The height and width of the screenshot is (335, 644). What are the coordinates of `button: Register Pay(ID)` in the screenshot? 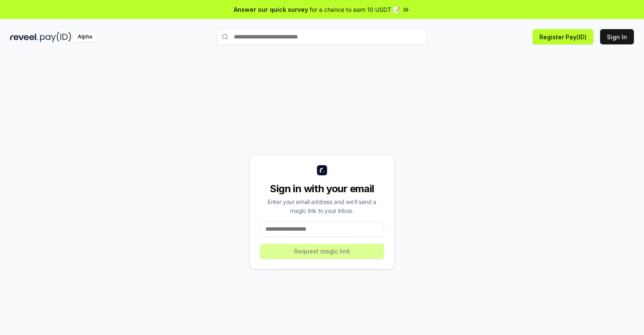 It's located at (563, 37).